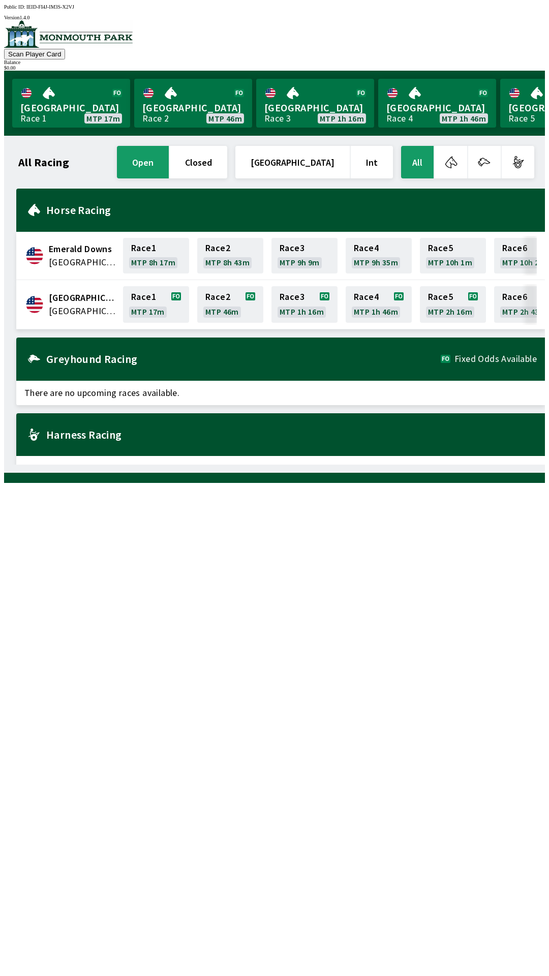  I want to click on a: Race1MTP 17m, so click(156, 304).